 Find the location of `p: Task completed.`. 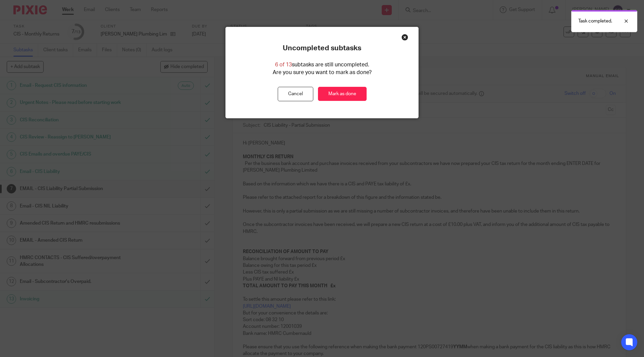

p: Task completed. is located at coordinates (595, 21).